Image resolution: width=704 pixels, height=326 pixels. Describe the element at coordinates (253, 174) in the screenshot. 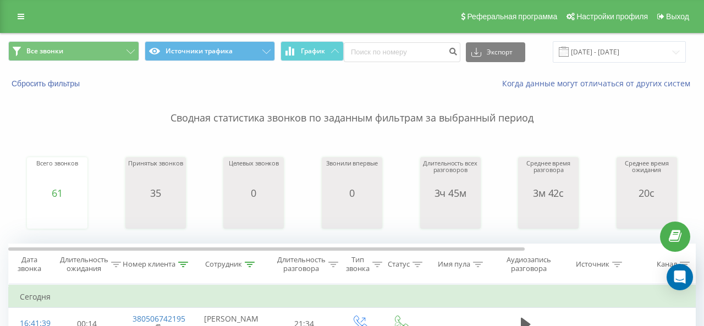

I see `div: Целевых звонков` at that location.